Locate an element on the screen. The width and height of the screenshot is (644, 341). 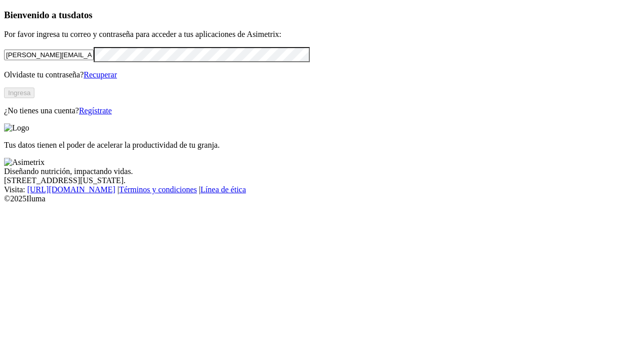
h3: Bienvenido a tus is located at coordinates (322, 15).